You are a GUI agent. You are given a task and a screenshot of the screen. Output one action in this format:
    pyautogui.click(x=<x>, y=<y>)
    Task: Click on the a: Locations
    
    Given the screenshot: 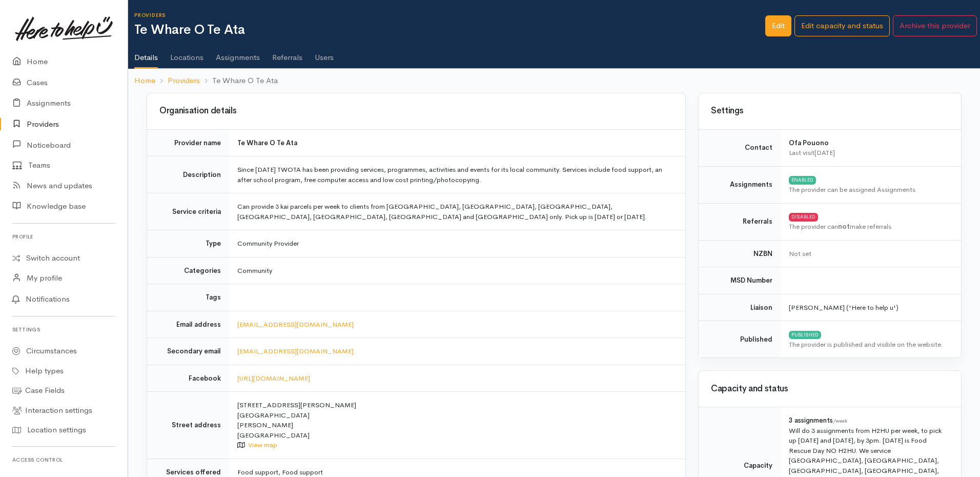 What is the action you would take?
    pyautogui.click(x=187, y=54)
    